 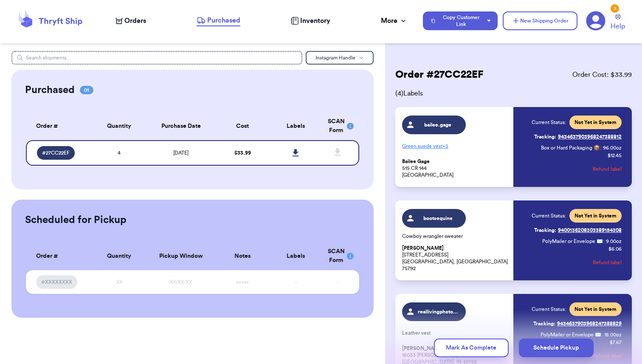 What do you see at coordinates (613, 335) in the screenshot?
I see `span: 18.00 oz` at bounding box center [613, 335].